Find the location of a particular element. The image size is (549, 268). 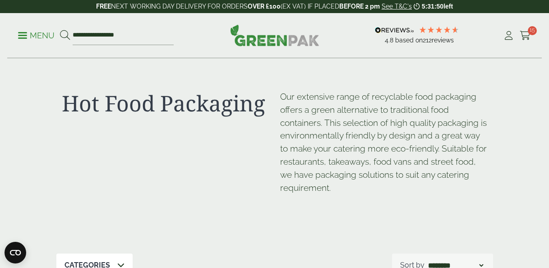

i: My Account is located at coordinates (508, 36).